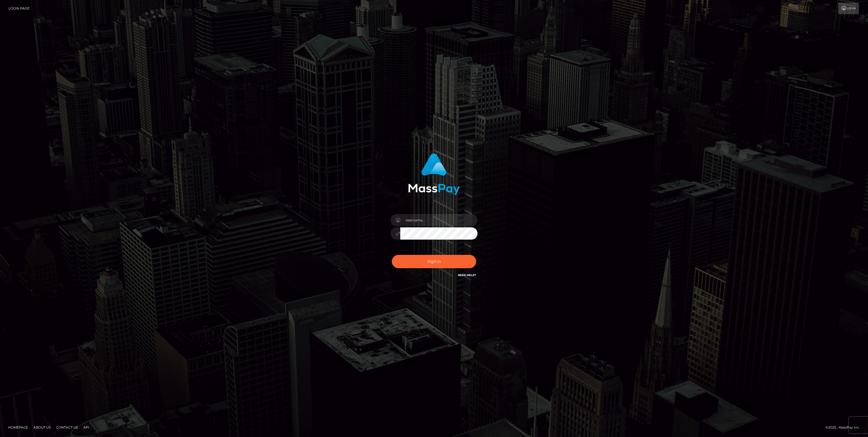 This screenshot has height=437, width=868. What do you see at coordinates (42, 427) in the screenshot?
I see `a: About Us` at bounding box center [42, 427].